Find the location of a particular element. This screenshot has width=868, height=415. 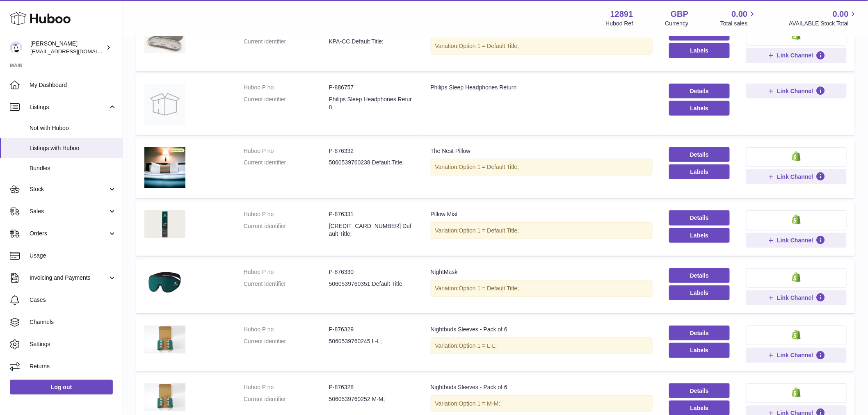

div: Huboo Ref is located at coordinates (619, 24).